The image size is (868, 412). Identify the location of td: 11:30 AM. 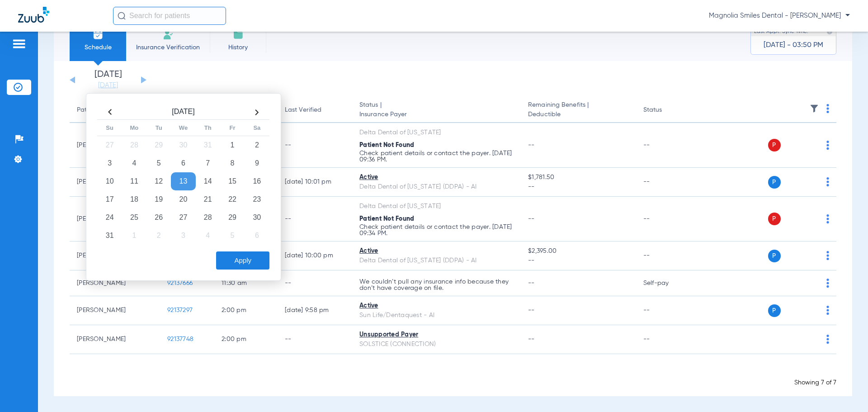
(245, 283).